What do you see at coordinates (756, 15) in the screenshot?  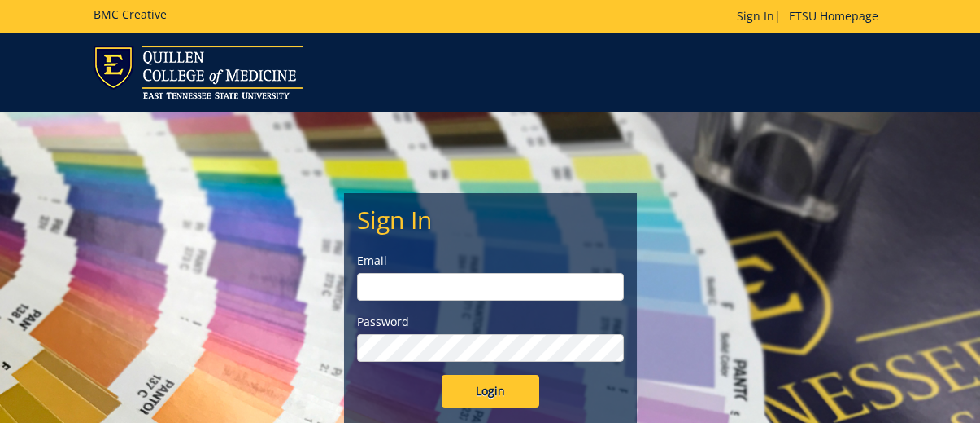 I see `a: Sign In` at bounding box center [756, 15].